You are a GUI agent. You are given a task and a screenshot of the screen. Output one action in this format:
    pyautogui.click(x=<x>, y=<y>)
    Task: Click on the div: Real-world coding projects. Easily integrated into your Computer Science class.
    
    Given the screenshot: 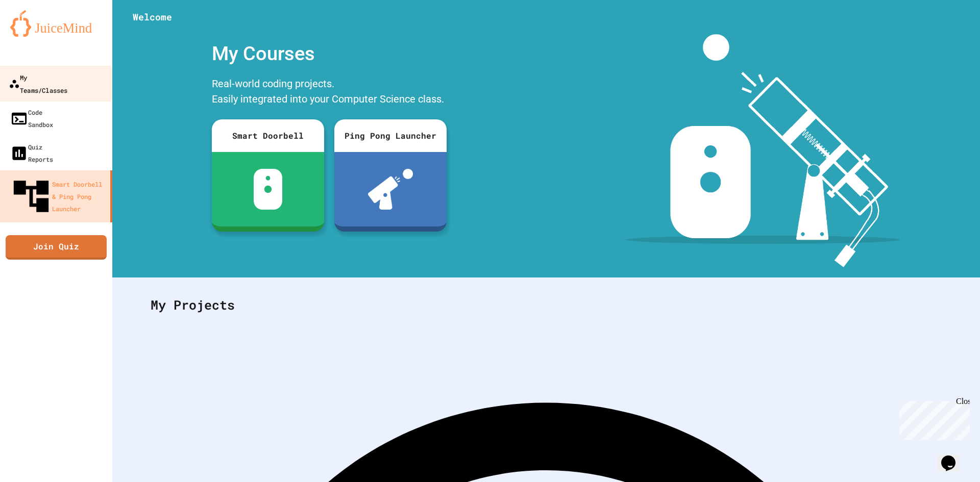 What is the action you would take?
    pyautogui.click(x=330, y=92)
    